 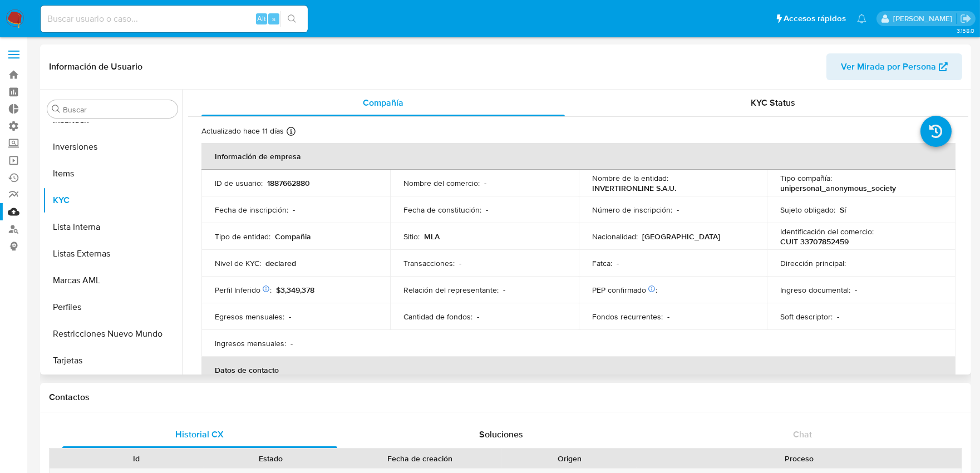 What do you see at coordinates (295, 291) in the screenshot?
I see `span: $3,349,378` at bounding box center [295, 291].